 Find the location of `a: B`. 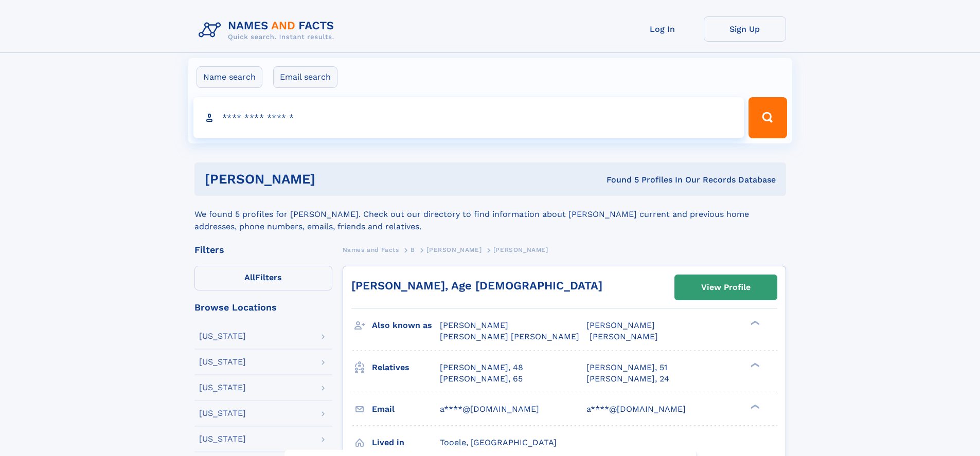

a: B is located at coordinates (413, 249).